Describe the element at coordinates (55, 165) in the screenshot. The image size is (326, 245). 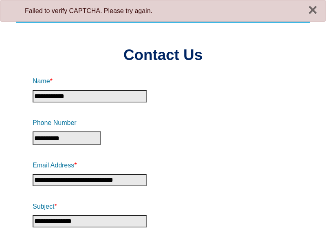
I see `label: Email Address` at that location.